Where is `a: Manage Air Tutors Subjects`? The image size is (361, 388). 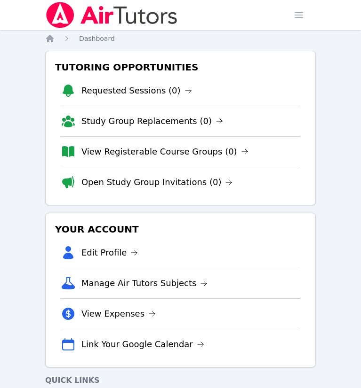 a: Manage Air Tutors Subjects is located at coordinates (144, 284).